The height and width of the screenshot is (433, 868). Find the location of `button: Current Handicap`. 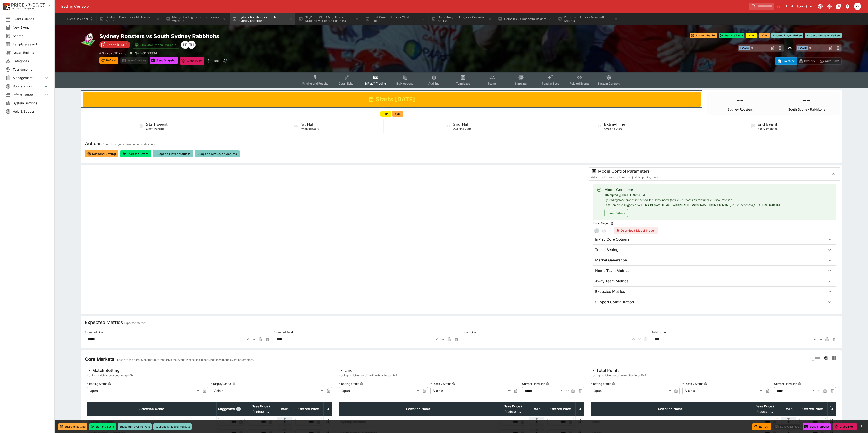

button: Current Handicap is located at coordinates (548, 384).